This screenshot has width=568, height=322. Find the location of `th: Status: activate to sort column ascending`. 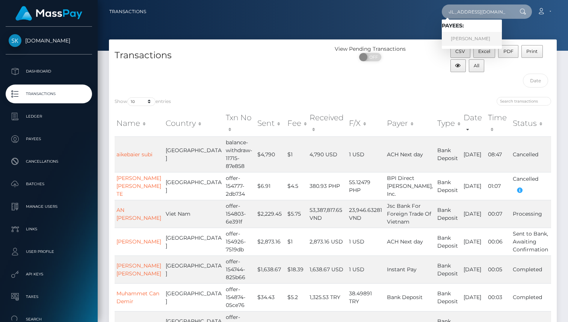

th: Status: activate to sort column ascending is located at coordinates (531, 123).